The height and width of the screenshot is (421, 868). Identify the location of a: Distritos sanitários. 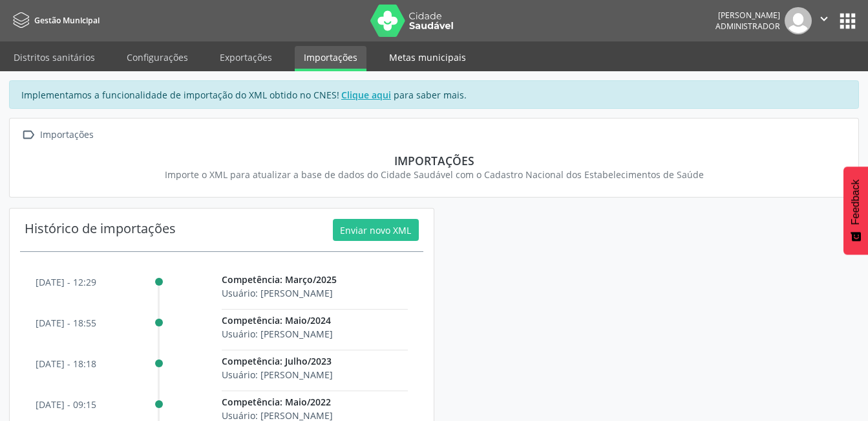
(55, 57).